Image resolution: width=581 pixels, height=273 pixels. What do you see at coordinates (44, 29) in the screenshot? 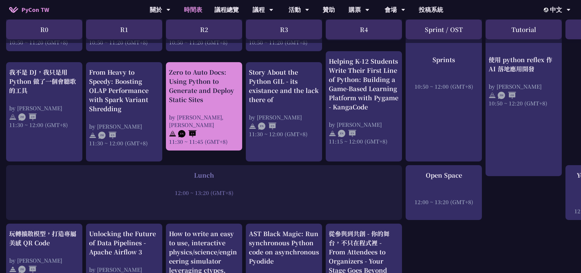
I see `div: R0` at bounding box center [44, 29].